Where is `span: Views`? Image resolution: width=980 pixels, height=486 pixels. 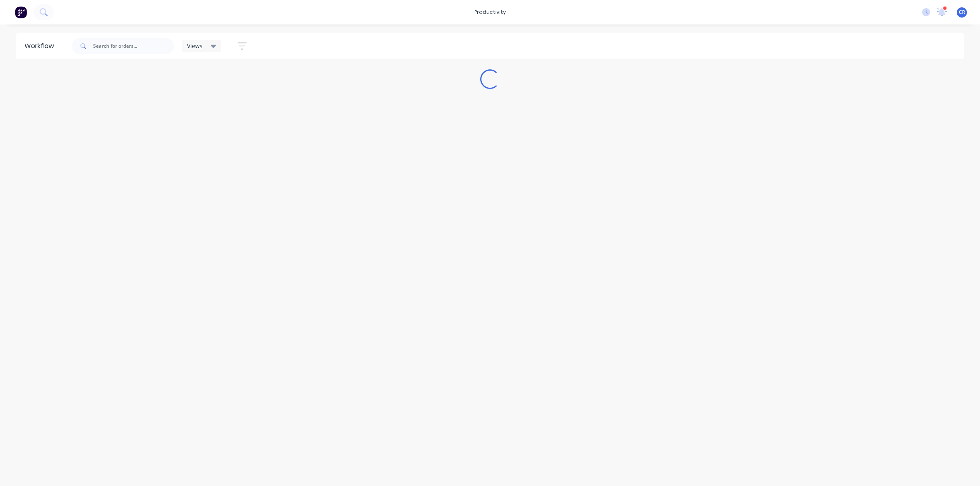 span: Views is located at coordinates (195, 46).